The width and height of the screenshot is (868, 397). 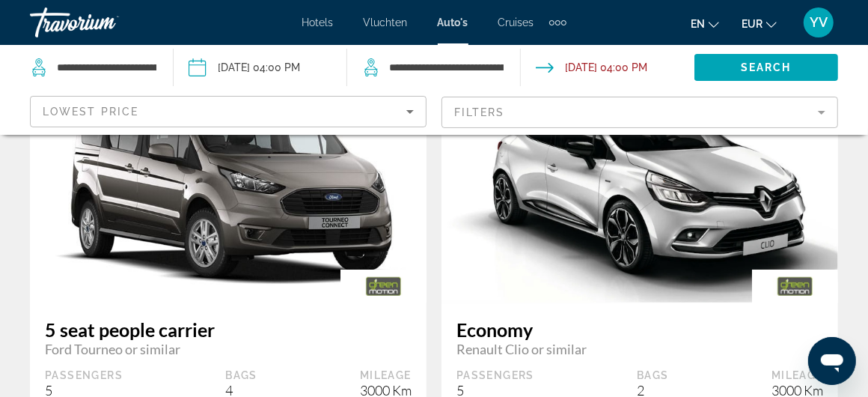 What do you see at coordinates (640, 112) in the screenshot?
I see `button: Filter` at bounding box center [640, 112].